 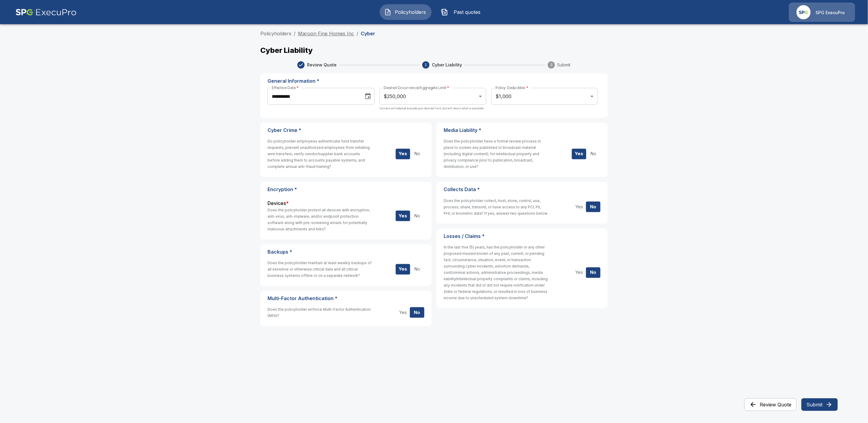 I want to click on p: General Information *, so click(x=434, y=81).